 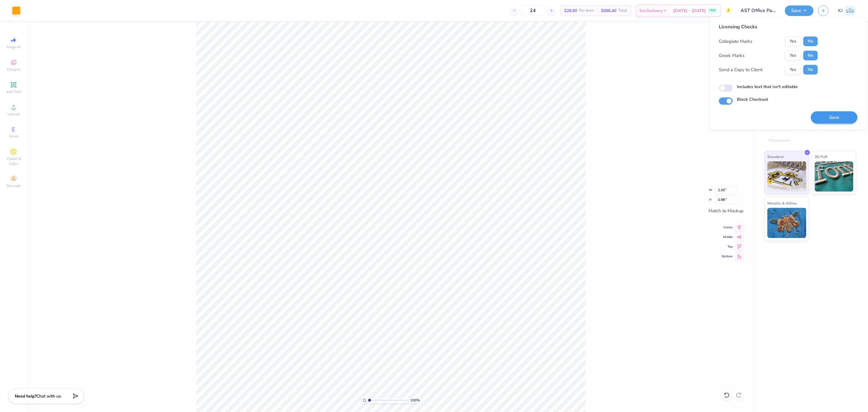 What do you see at coordinates (731, 56) in the screenshot?
I see `div: Greek Marks` at bounding box center [731, 56].